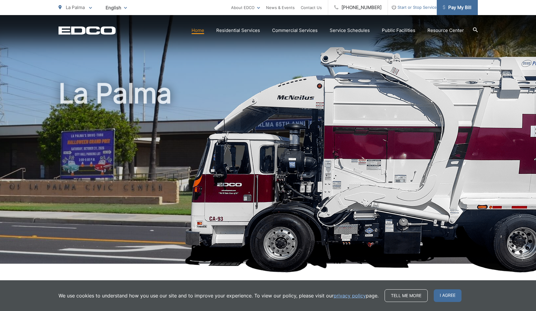 This screenshot has height=311, width=536. Describe the element at coordinates (280, 8) in the screenshot. I see `a: News & Events` at that location.